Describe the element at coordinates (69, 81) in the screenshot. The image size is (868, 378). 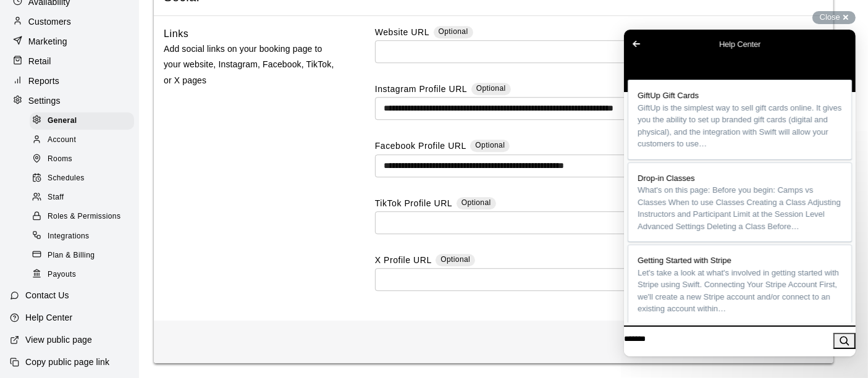
I see `div: Reports` at that location.